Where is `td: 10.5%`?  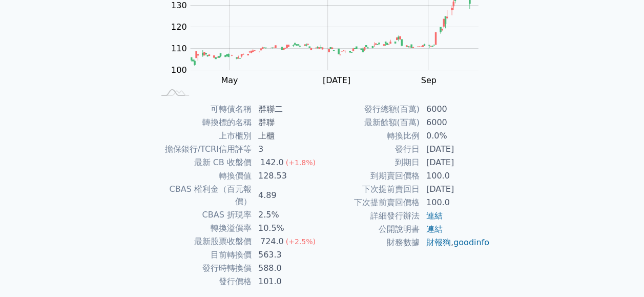 td: 10.5% is located at coordinates (287, 228).